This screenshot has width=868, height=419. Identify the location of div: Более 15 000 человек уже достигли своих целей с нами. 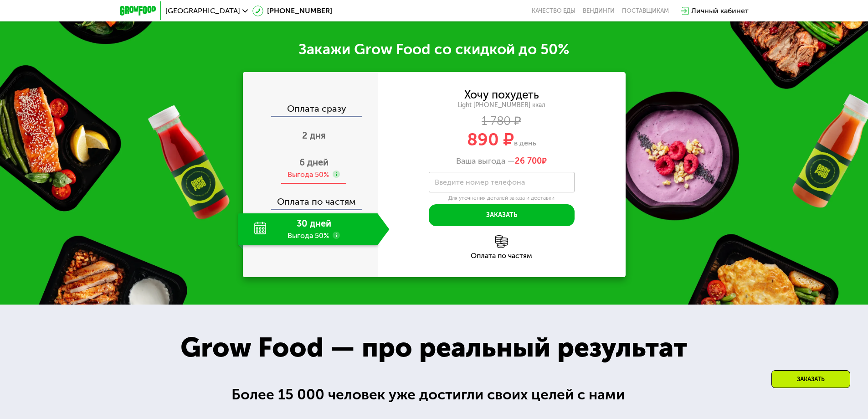
(434, 395).